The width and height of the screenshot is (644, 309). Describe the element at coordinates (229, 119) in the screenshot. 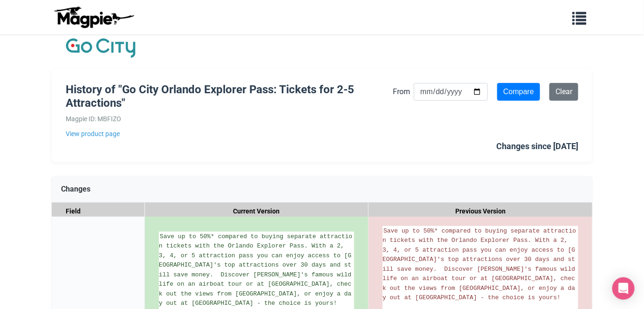

I see `div: Magpie ID: MBFIZO` at that location.